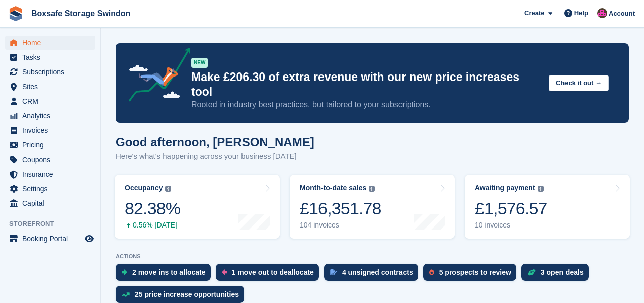 The height and width of the screenshot is (303, 644). What do you see at coordinates (54, 224) in the screenshot?
I see `span: Storefront` at bounding box center [54, 224].